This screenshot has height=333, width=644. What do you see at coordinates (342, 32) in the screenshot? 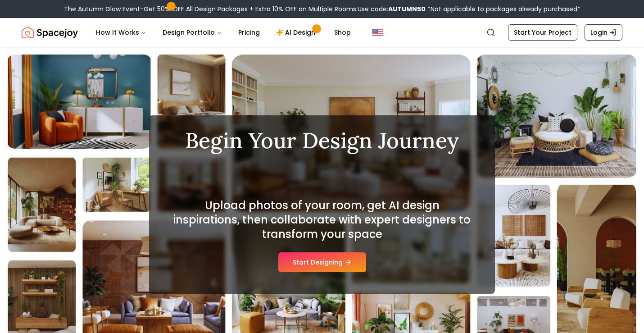
I see `a: Shop` at bounding box center [342, 32].